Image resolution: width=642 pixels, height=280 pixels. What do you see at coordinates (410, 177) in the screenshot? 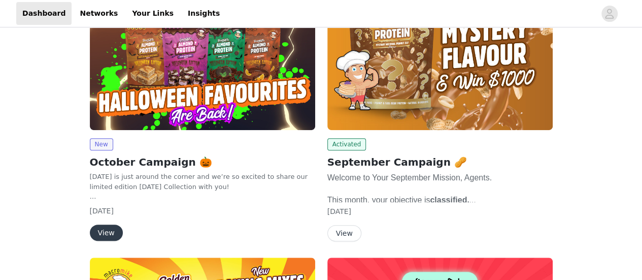
I see `span: Welcome to Your September Mission, Agents.` at bounding box center [410, 177].